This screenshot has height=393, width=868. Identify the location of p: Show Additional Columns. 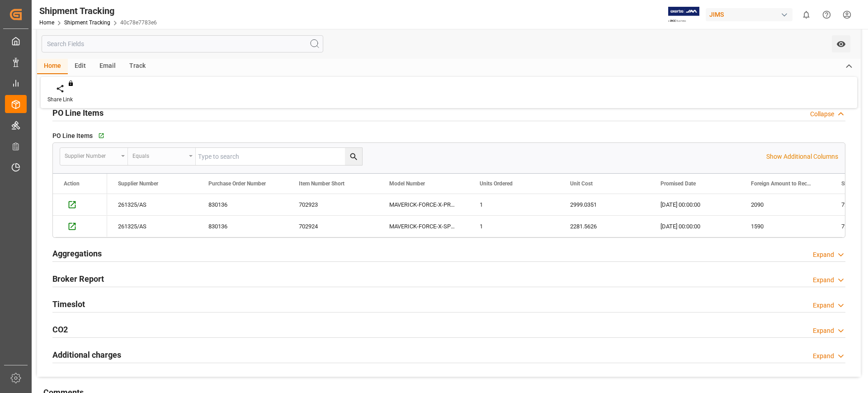
(802, 156).